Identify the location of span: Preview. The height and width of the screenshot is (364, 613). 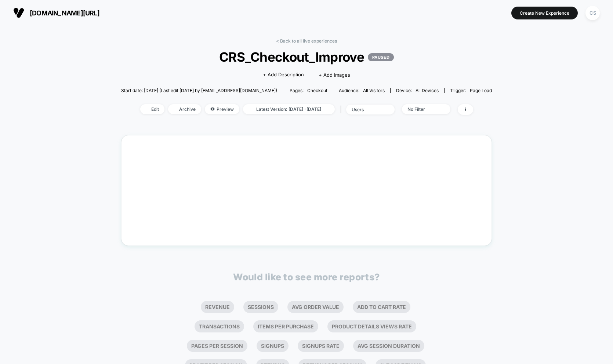
(222, 109).